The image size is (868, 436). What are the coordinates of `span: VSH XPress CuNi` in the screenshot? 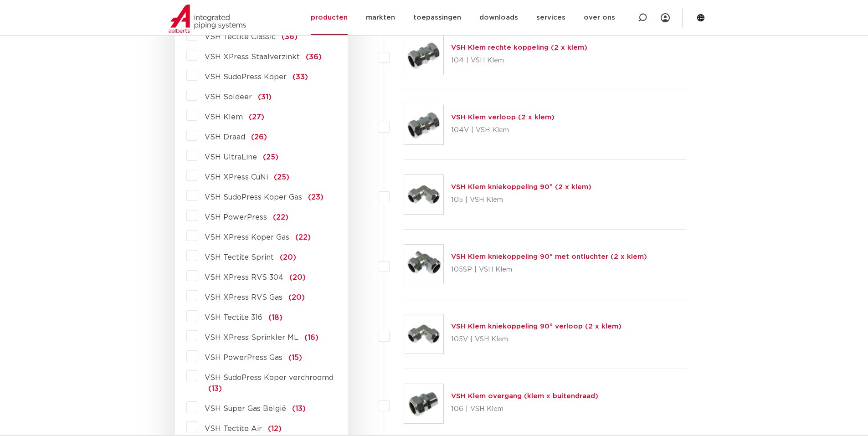 It's located at (236, 177).